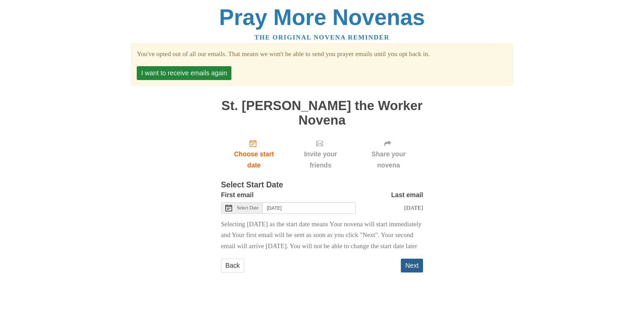 This screenshot has height=312, width=644. Describe the element at coordinates (322, 37) in the screenshot. I see `a: The original novena reminder` at that location.